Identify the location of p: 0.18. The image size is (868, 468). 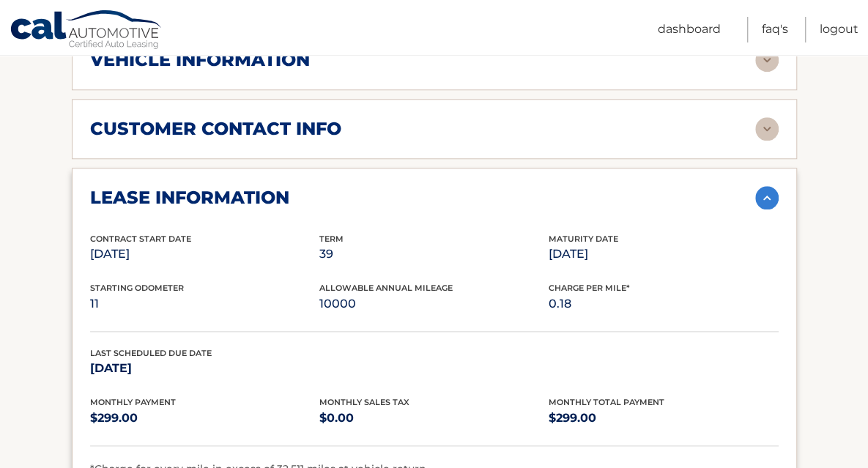
(663, 304).